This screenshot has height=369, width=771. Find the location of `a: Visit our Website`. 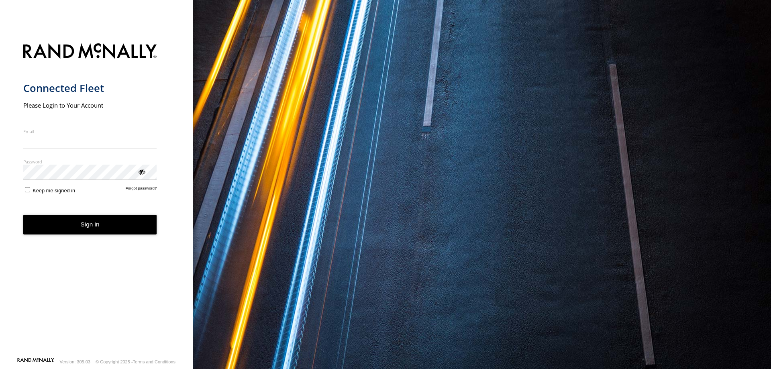

a: Visit our Website is located at coordinates (36, 362).